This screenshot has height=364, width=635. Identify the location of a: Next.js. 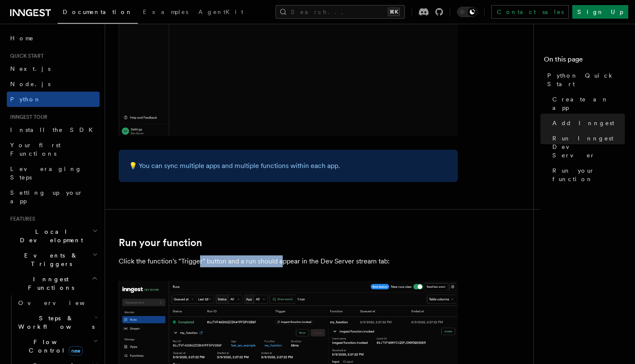
(53, 68).